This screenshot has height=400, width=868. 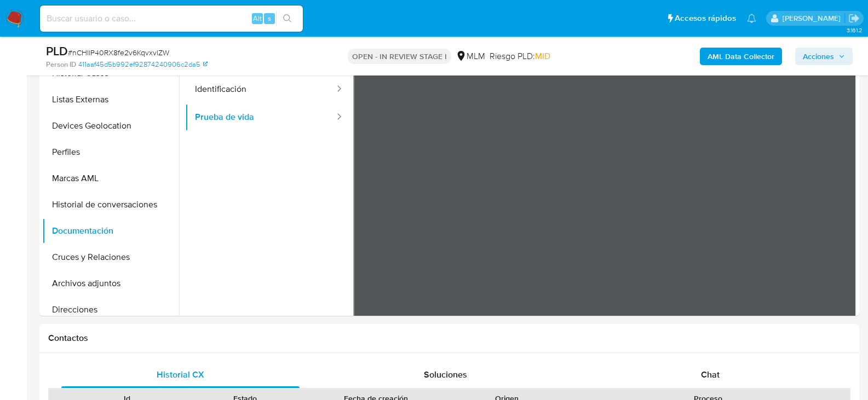 I want to click on button: Marcas AML, so click(x=111, y=178).